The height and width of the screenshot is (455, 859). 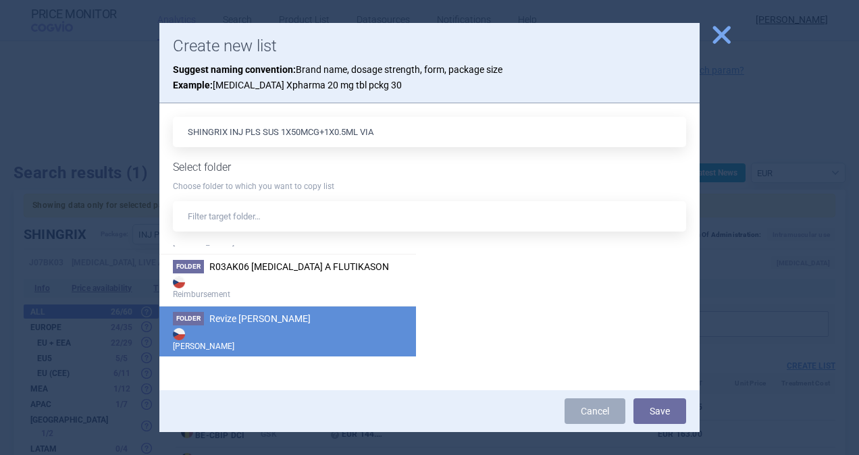 What do you see at coordinates (430, 46) in the screenshot?
I see `h1: Create new list` at bounding box center [430, 46].